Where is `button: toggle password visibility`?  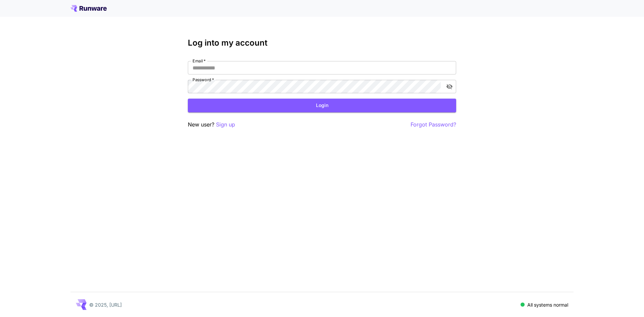
button: toggle password visibility is located at coordinates (450, 87).